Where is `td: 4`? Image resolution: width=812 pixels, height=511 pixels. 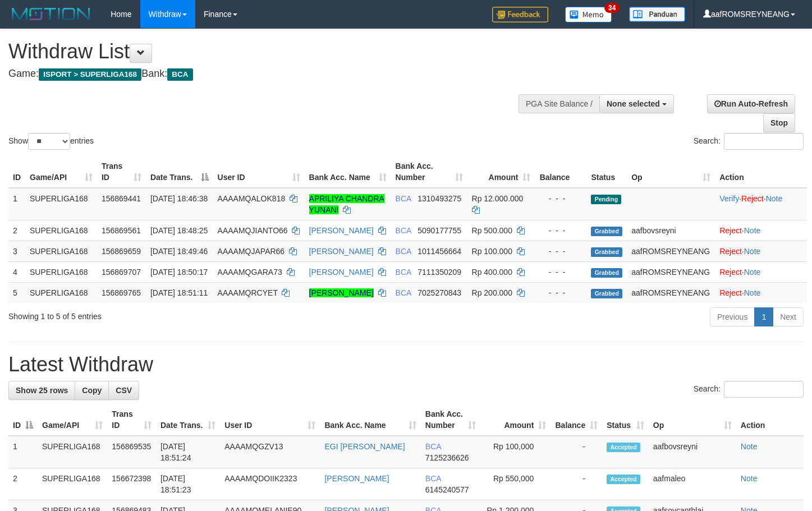 td: 4 is located at coordinates (16, 271).